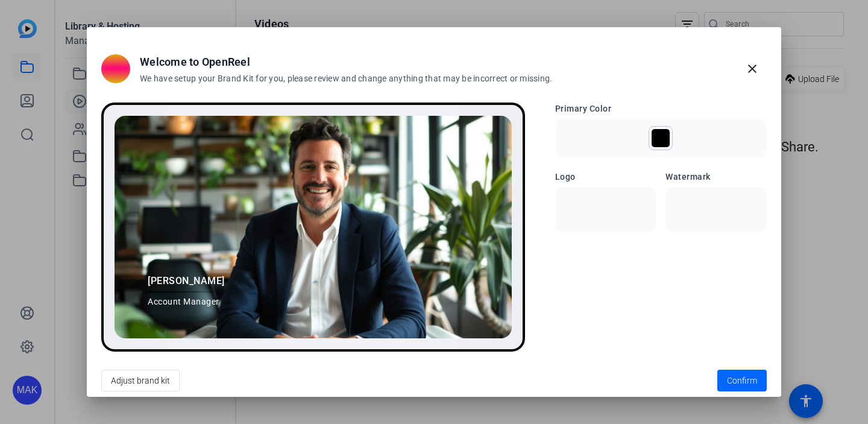  What do you see at coordinates (742, 381) in the screenshot?
I see `span: Confirm` at bounding box center [742, 381].